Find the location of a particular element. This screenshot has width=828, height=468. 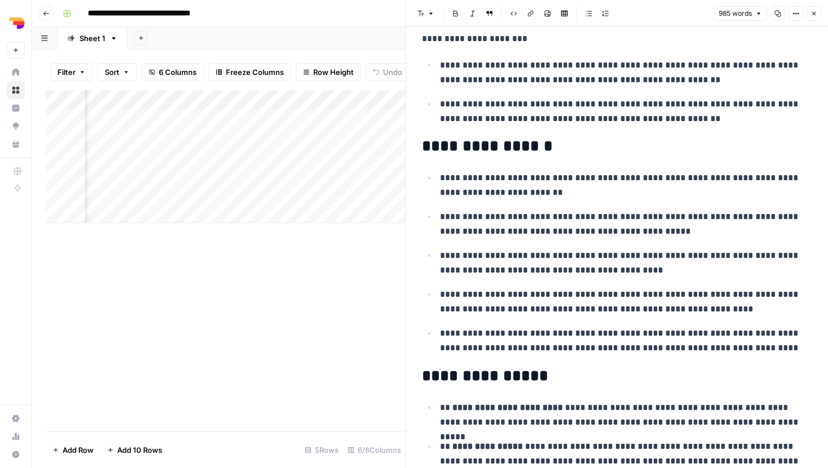

button: Sort is located at coordinates (117, 72).